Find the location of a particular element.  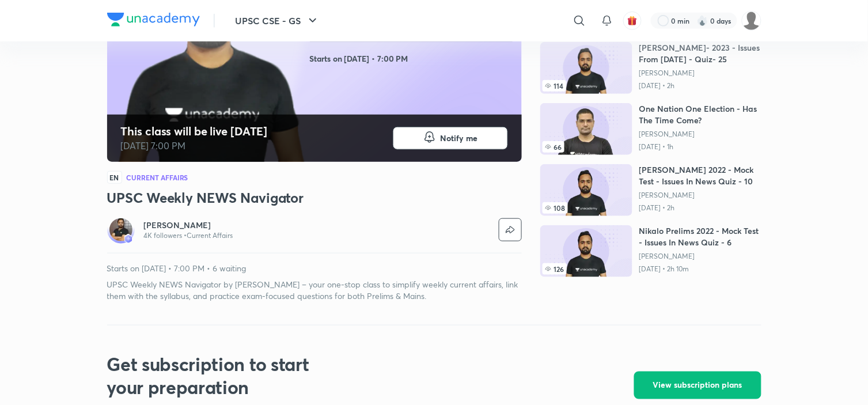

span: 108 is located at coordinates (555, 208).